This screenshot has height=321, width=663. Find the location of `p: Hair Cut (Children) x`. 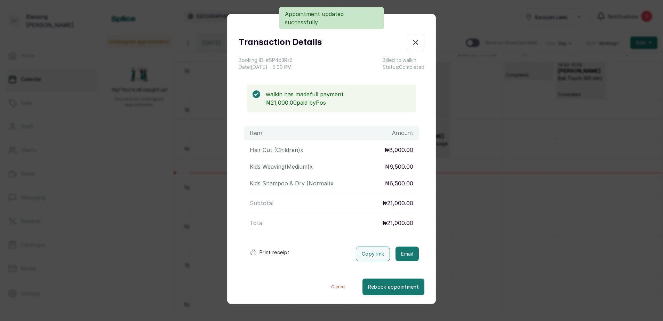

p: Hair Cut (Children) x is located at coordinates (276, 150).